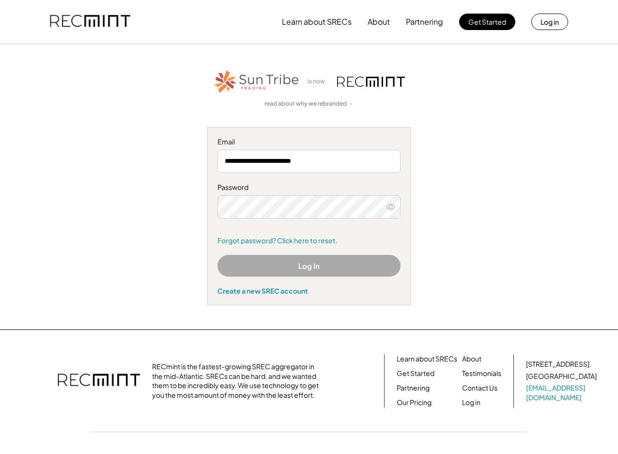 This screenshot has height=454, width=618. I want to click on img: STT_Horizontal_Logo%2B-%2BColor.png, so click(257, 81).